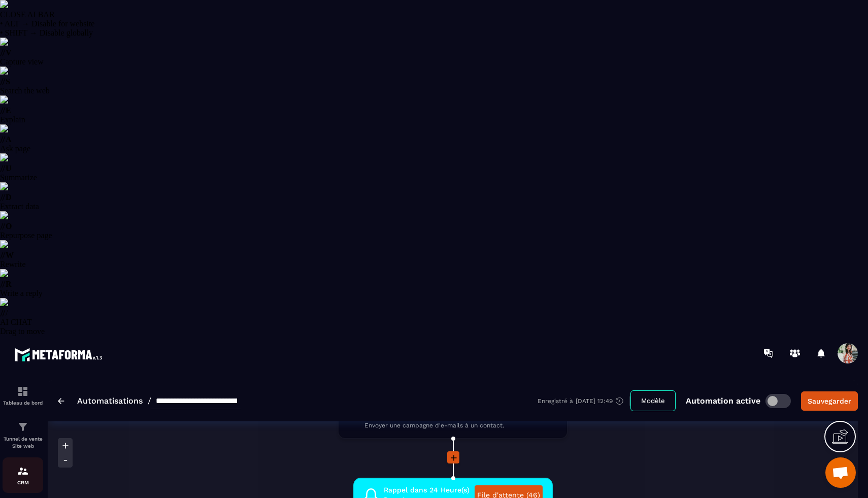 This screenshot has width=868, height=498. Describe the element at coordinates (652, 401) in the screenshot. I see `button: Modèle` at that location.